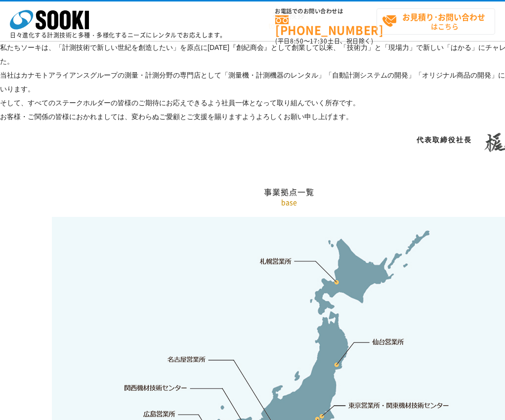  Describe the element at coordinates (319, 41) in the screenshot. I see `span: 17:30` at that location.